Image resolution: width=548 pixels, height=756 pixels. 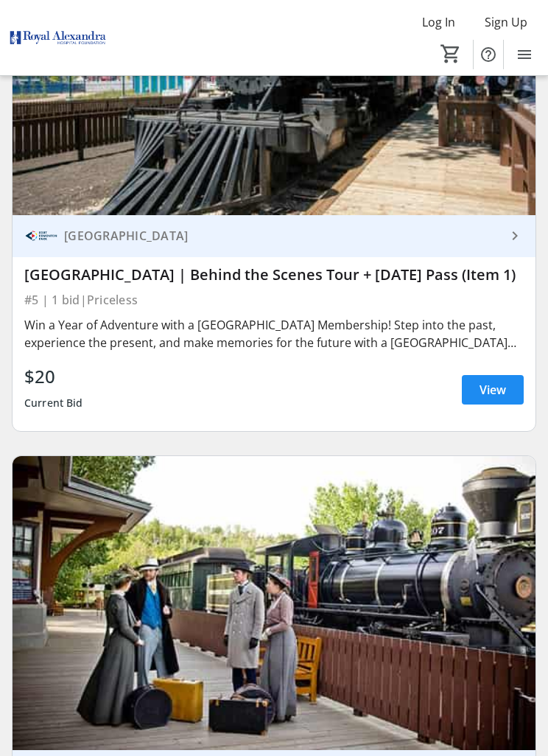 What do you see at coordinates (41, 236) in the screenshot?
I see `img: Fort Edmonton Park` at bounding box center [41, 236].